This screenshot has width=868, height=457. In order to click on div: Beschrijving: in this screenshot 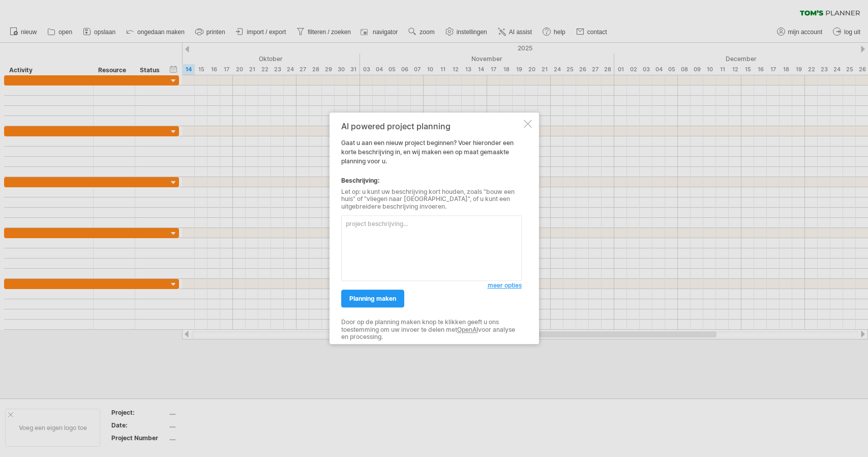, I will do `click(431, 180)`.